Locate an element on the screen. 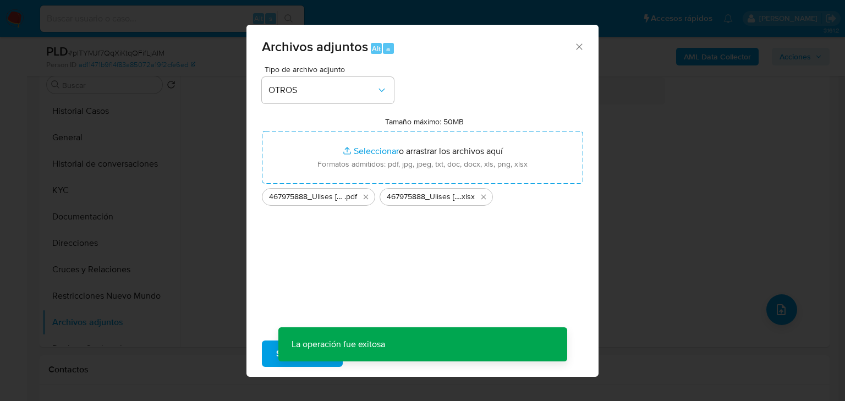 Image resolution: width=845 pixels, height=401 pixels. p: La operación fue exitosa is located at coordinates (338, 344).